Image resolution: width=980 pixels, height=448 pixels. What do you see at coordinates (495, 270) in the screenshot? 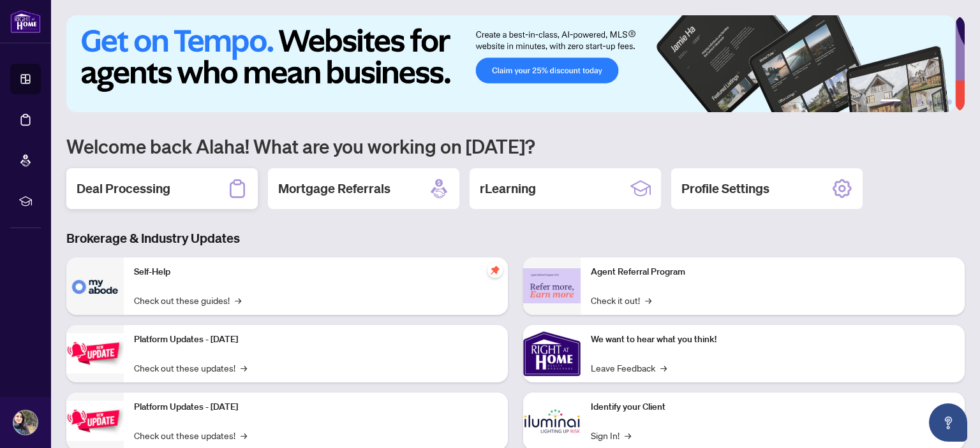
I see `span: pushpin` at bounding box center [495, 270].